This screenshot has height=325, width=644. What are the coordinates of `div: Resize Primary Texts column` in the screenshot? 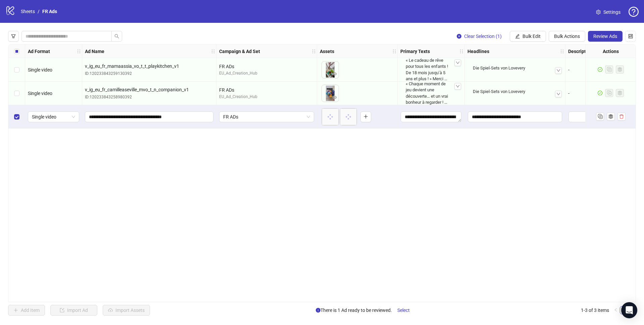 It's located at (463, 51).